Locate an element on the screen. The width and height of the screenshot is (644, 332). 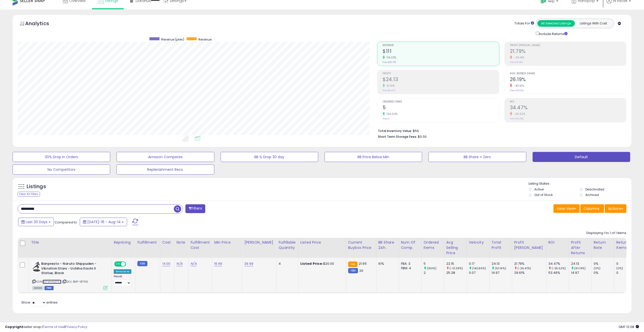
label: Archived is located at coordinates (592, 195).